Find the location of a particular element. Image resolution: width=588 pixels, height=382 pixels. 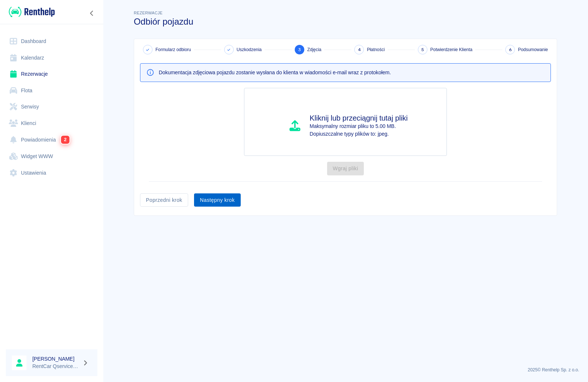

h4: Kliknij lub przeciągnij tutaj pliki is located at coordinates (359, 118).